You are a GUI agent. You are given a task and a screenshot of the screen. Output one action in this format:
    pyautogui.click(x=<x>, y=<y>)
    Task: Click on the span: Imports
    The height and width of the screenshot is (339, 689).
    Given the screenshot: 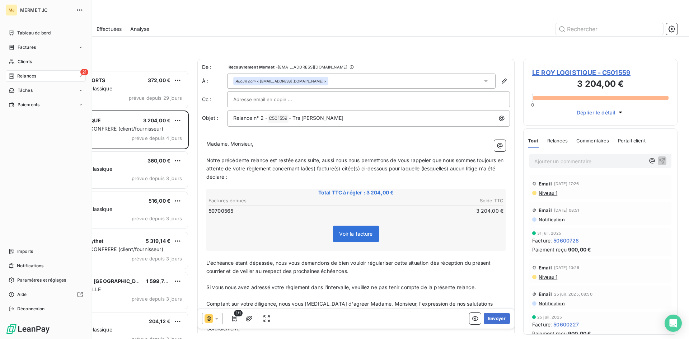 What is the action you would take?
    pyautogui.click(x=25, y=252)
    